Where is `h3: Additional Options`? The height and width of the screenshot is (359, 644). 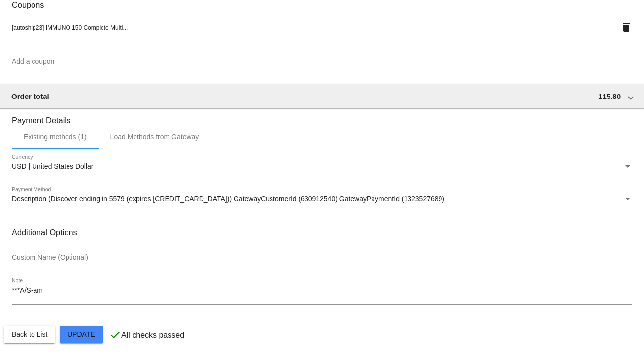
h3: Additional Options is located at coordinates (322, 232).